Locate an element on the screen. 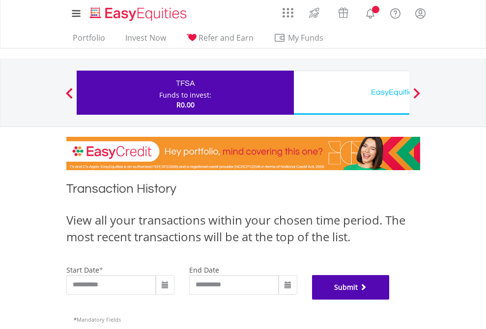  div: TFSA is located at coordinates (185, 83).